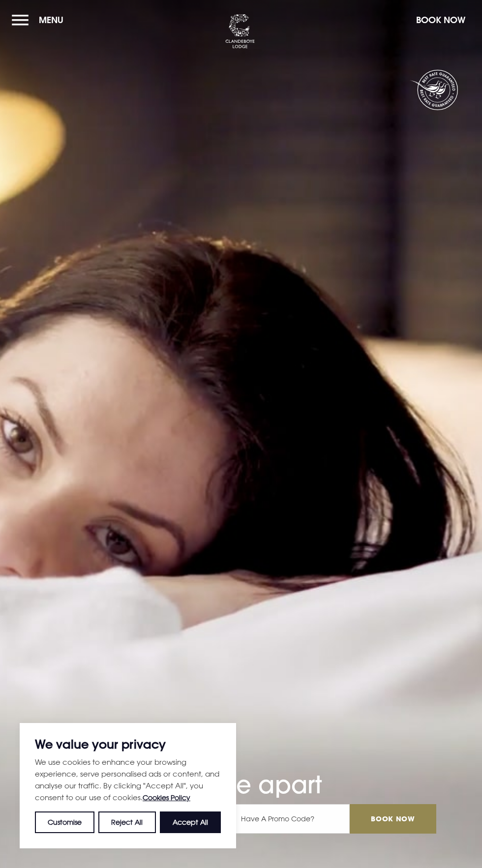 Image resolution: width=482 pixels, height=868 pixels. I want to click on button: Menu, so click(40, 20).